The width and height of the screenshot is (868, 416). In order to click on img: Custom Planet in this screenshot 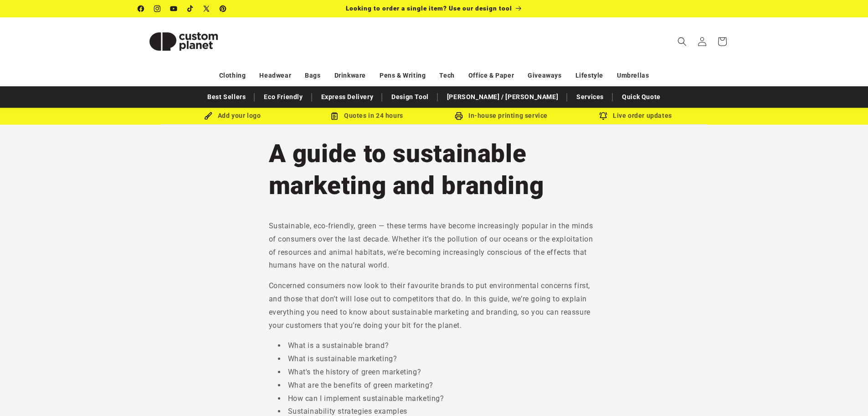, I will do `click(184, 42)`.